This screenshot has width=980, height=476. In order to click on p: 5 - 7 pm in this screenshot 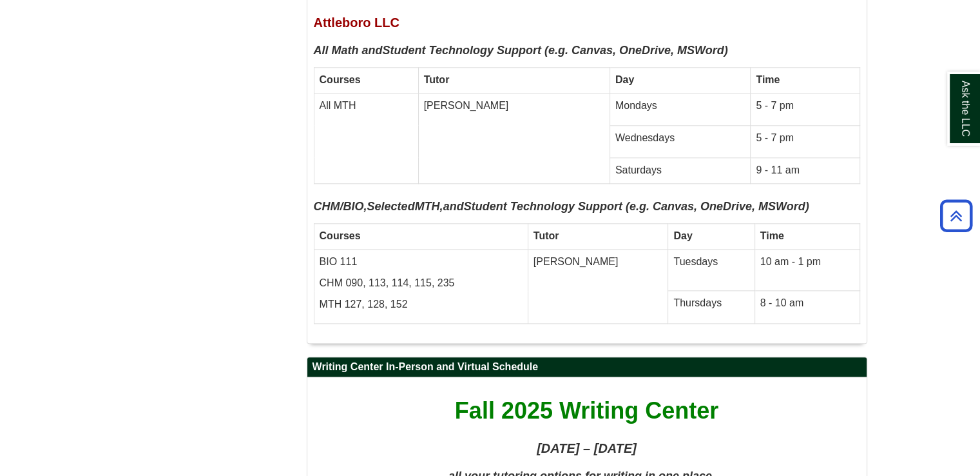, I will do `click(805, 106)`.